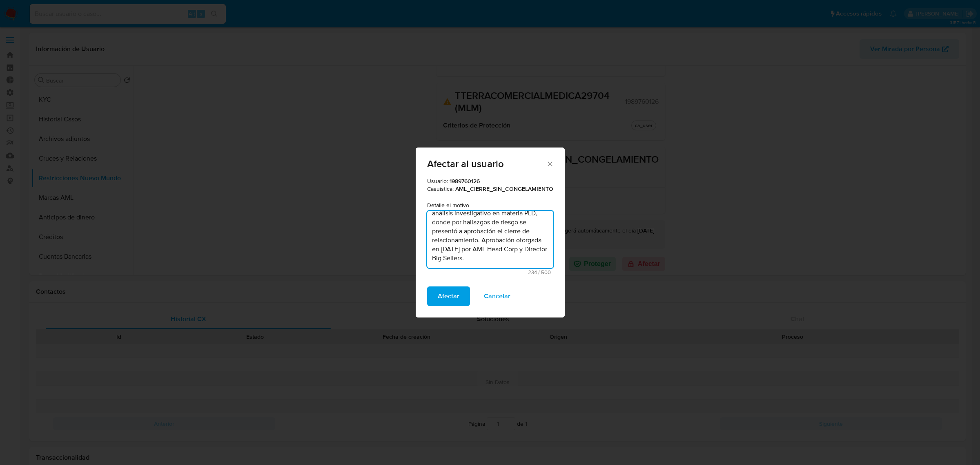  Describe the element at coordinates (487, 164) in the screenshot. I see `span: Afectar al usuario` at that location.